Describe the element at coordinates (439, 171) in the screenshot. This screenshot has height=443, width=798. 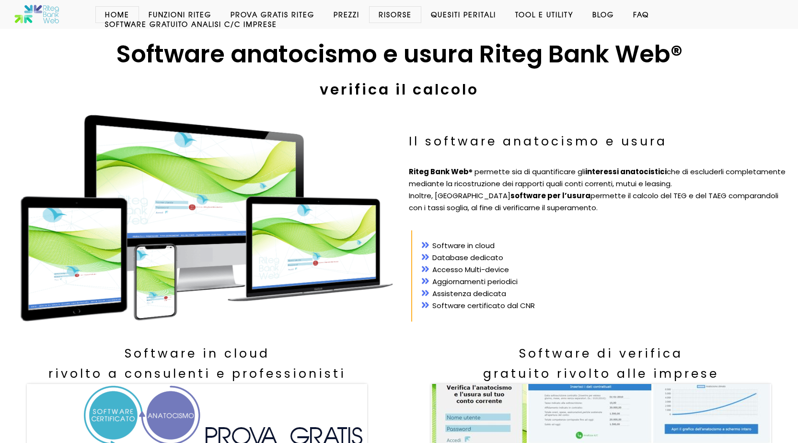
I see `strong: Riteg Bank Web` at that location.